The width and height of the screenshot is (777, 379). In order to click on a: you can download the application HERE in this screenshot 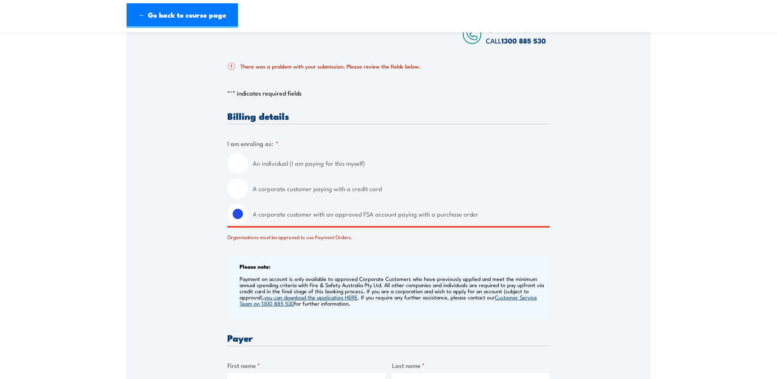, I will do `click(311, 297)`.